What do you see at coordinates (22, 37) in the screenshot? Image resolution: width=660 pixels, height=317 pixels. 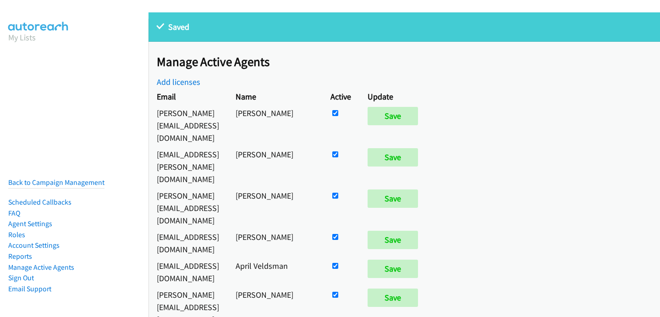 I see `a: My Lists` at bounding box center [22, 37].